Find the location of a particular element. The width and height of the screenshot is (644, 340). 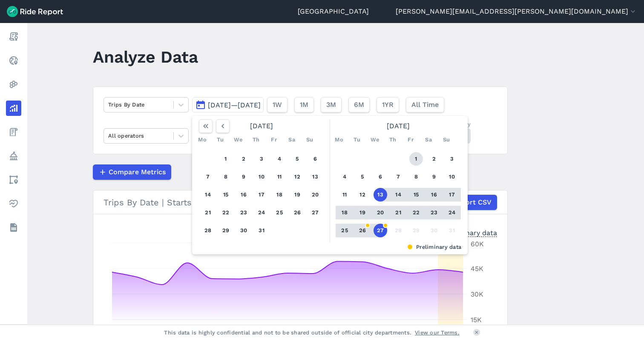

a: View our Terms. is located at coordinates (437, 332).